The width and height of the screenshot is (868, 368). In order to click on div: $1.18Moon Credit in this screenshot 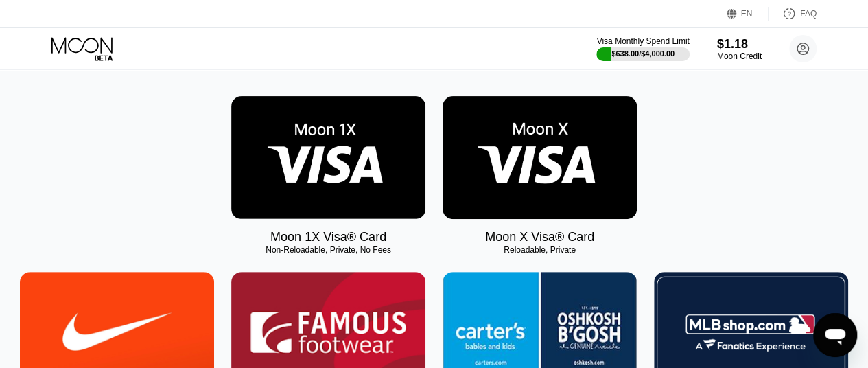, I will do `click(740, 49)`.